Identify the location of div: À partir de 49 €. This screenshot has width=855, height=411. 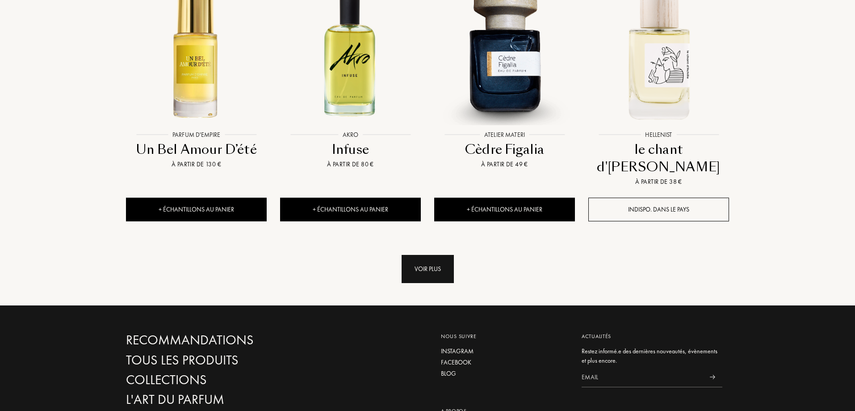
(504, 164).